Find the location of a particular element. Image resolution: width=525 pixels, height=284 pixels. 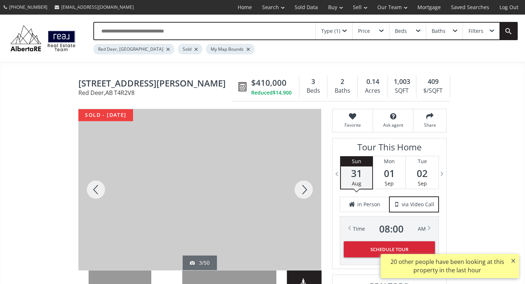

div: Reduced is located at coordinates (271, 93).